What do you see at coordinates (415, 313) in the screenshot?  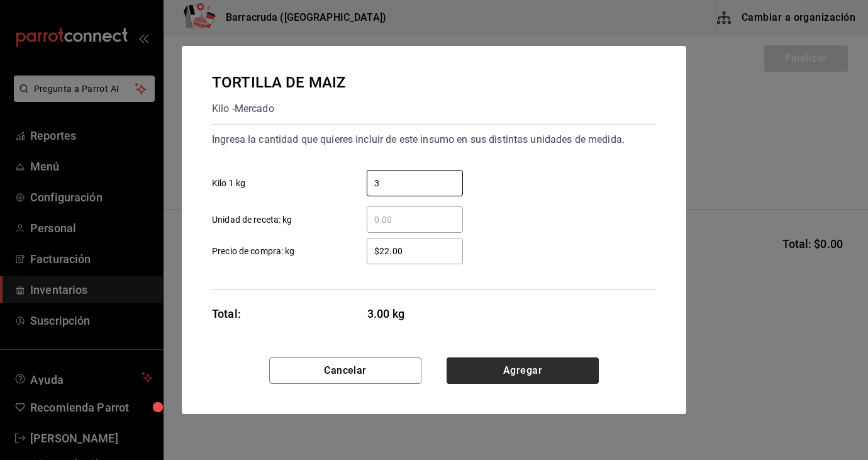 I see `span: 3.00 kg` at bounding box center [415, 313].